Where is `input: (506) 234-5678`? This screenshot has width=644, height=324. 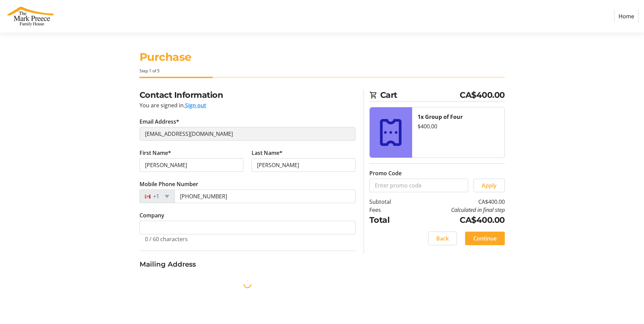
input: (506) 234-5678 is located at coordinates (264, 196).